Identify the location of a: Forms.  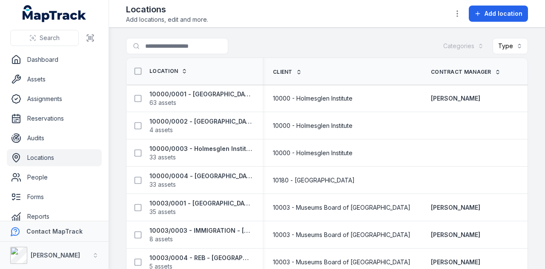
(54, 197).